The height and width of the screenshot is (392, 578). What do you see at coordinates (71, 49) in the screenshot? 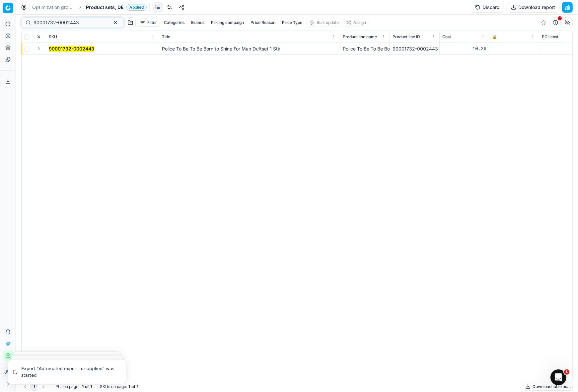
I see `button: 90001732-0002443` at bounding box center [71, 49].